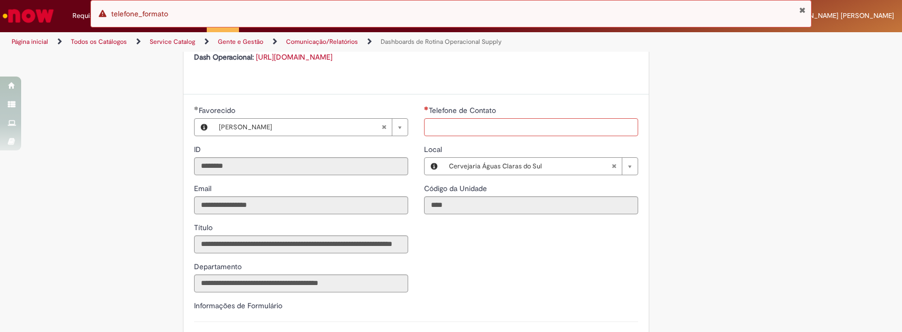 The image size is (902, 332). I want to click on a: Service Catalog, so click(172, 42).